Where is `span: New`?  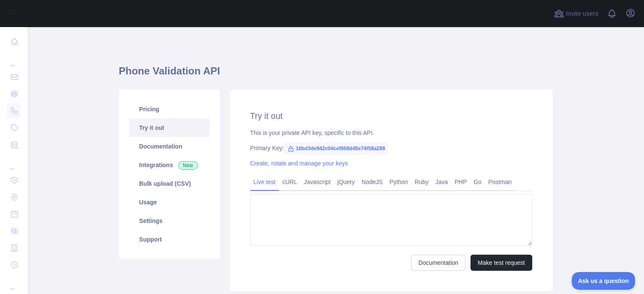
span: New is located at coordinates (188, 165).